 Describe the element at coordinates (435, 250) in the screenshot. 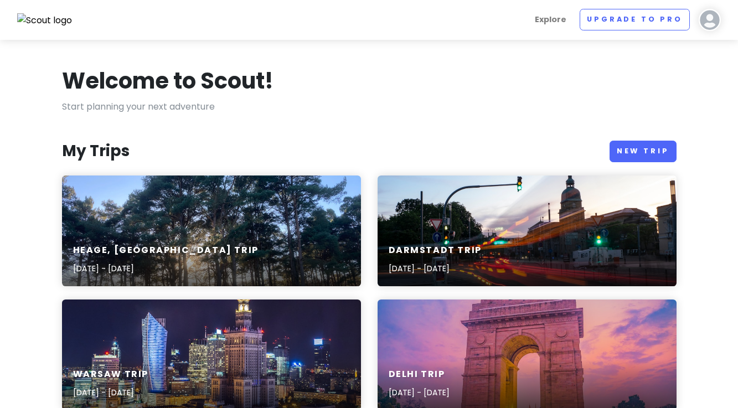

I see `h6: Darmstadt Trip` at that location.